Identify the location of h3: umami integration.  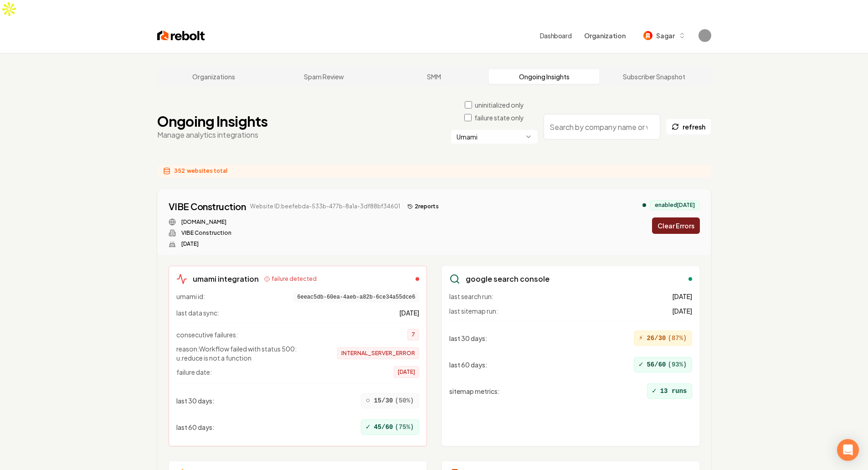
(226, 279).